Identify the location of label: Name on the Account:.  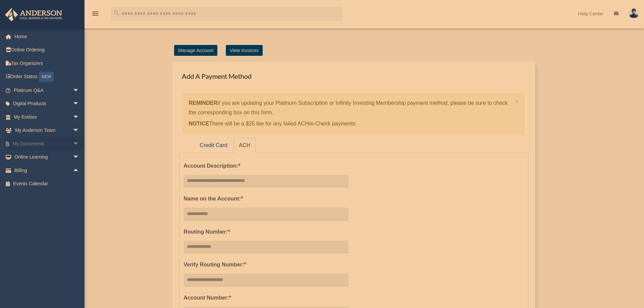
(266, 199).